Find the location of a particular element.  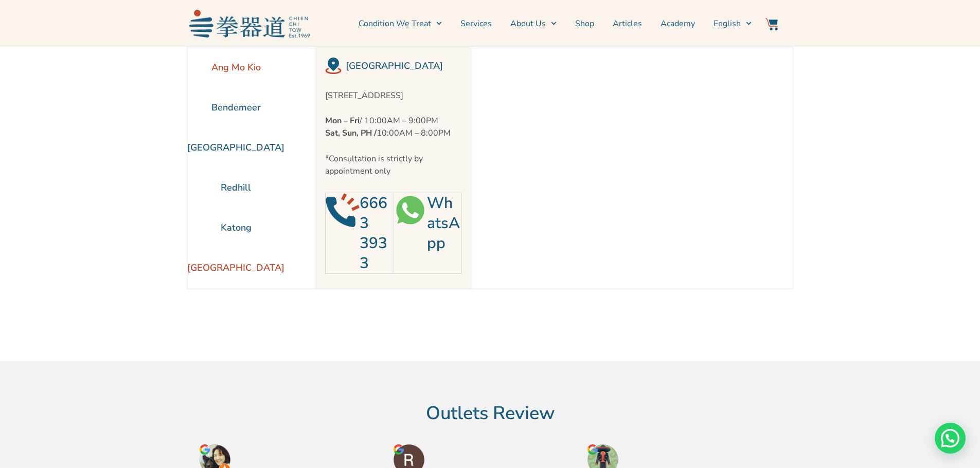

a: About Us is located at coordinates (534, 24).